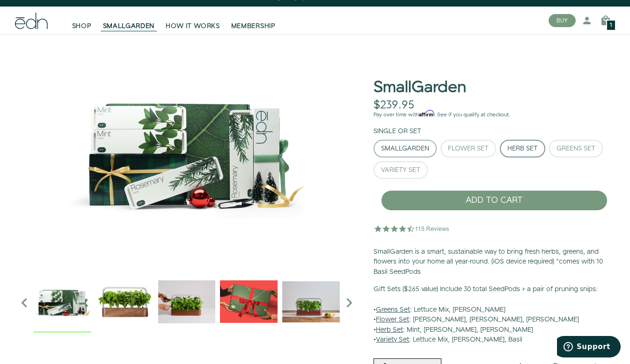  I want to click on button: Flower Set, so click(468, 149).